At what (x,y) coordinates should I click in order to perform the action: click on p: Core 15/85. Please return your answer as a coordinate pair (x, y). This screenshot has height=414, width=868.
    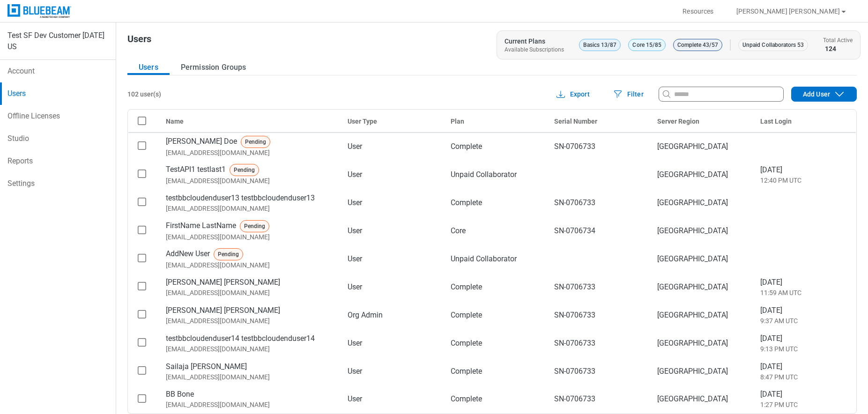
    Looking at the image, I should click on (646, 45).